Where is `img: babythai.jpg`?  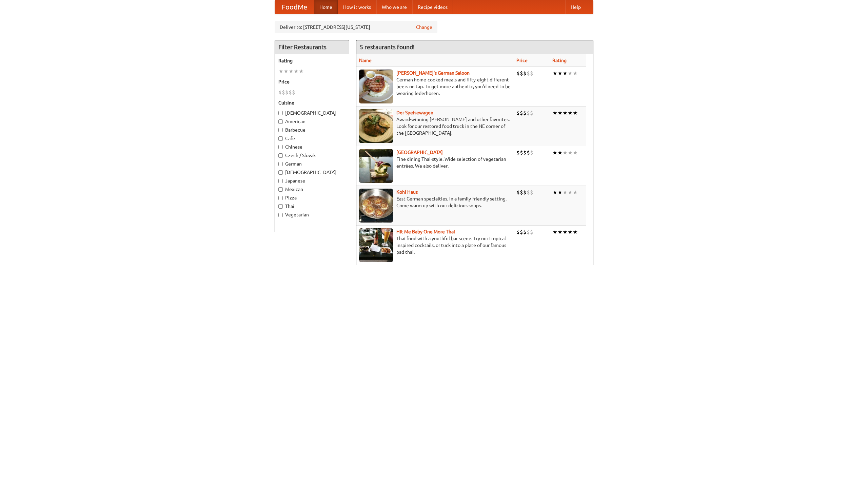 img: babythai.jpg is located at coordinates (376, 245).